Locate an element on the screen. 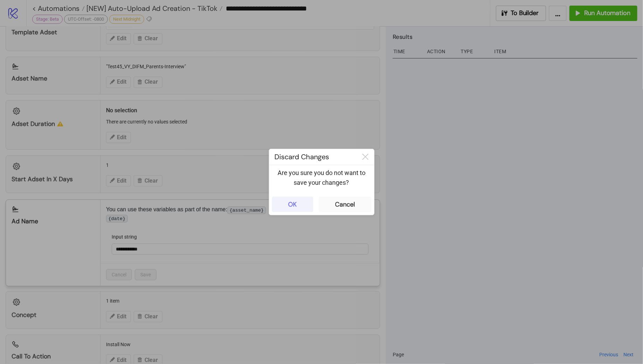  button: Cancel is located at coordinates (345, 204).